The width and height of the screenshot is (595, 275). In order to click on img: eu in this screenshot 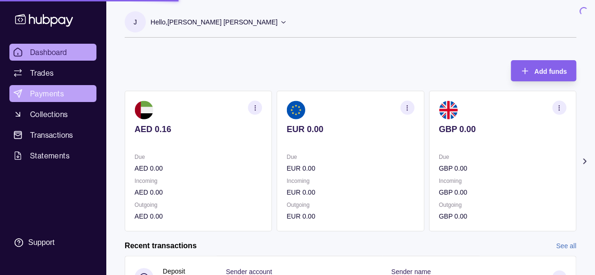, I will do `click(296, 110)`.